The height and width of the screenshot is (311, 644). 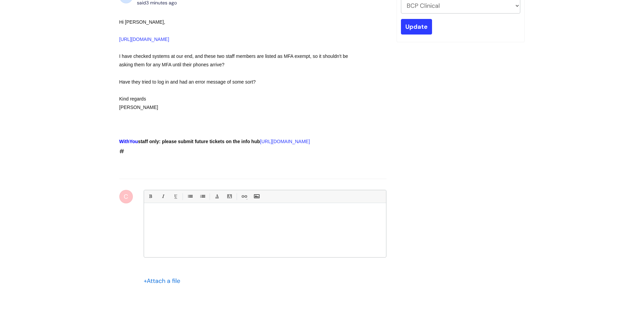 I want to click on a: • Unordered List (Ctrl-Shift-7), so click(x=190, y=196).